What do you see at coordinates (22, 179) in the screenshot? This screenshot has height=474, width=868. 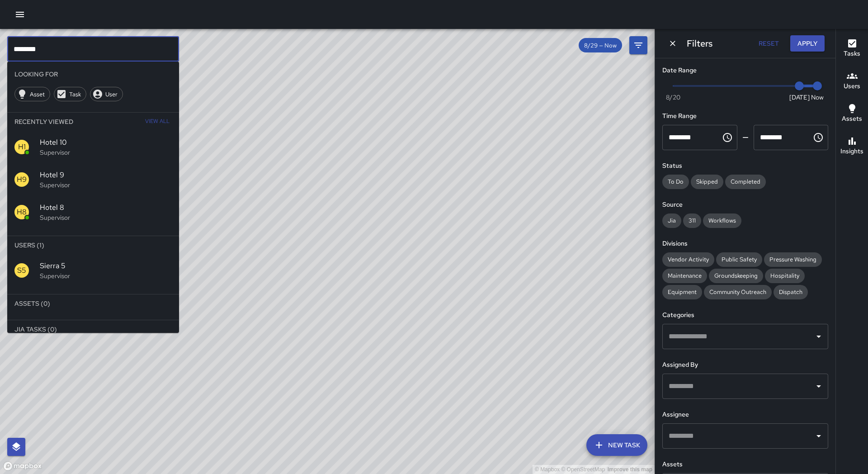 I see `p: H9` at bounding box center [22, 179].